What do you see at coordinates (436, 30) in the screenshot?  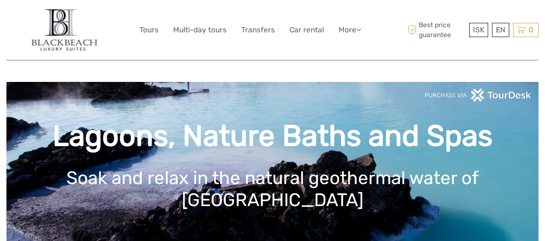 I see `span: Best price guarantee` at bounding box center [436, 30].